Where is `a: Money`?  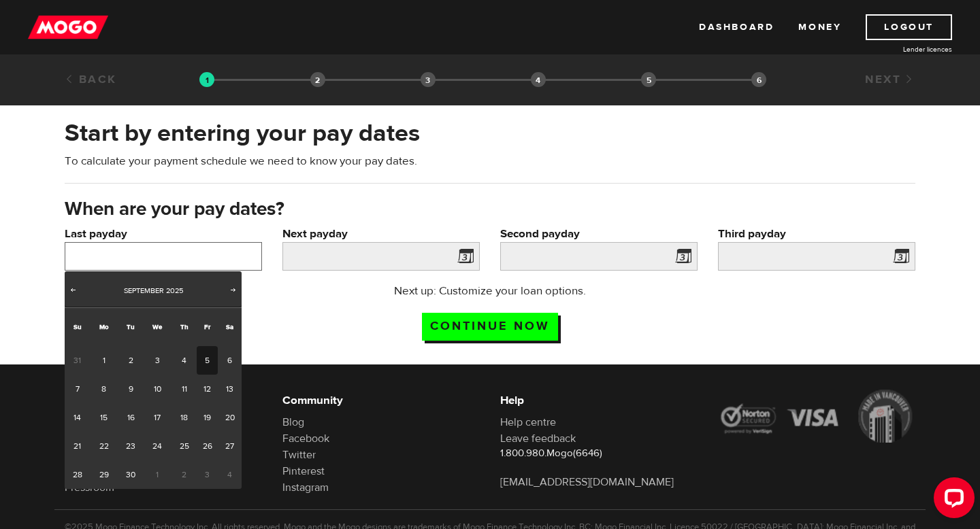
a: Money is located at coordinates (819, 27).